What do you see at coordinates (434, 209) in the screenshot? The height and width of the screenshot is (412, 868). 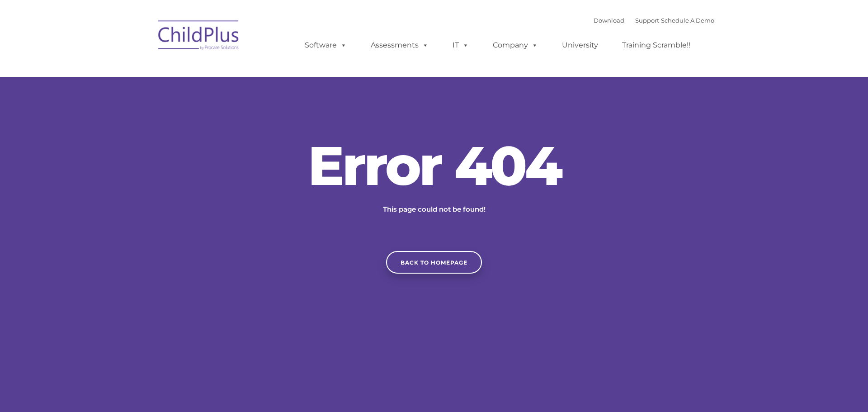 I see `p: This page could not be found!` at bounding box center [434, 209].